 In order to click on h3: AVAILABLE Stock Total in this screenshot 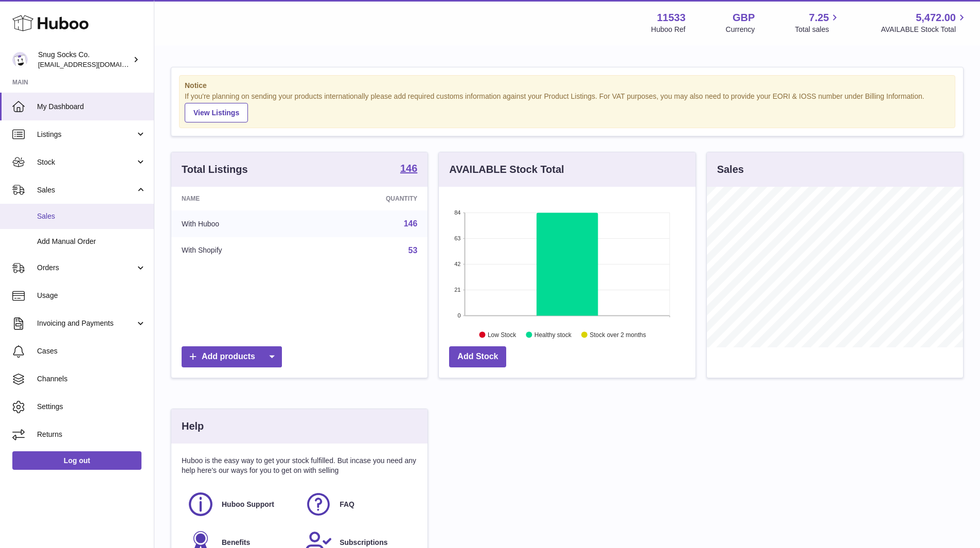, I will do `click(507, 170)`.